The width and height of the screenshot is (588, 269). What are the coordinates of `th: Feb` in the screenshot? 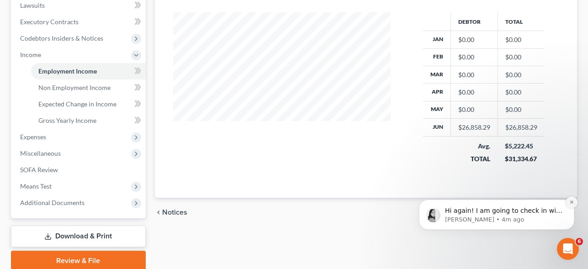 It's located at (437, 57).